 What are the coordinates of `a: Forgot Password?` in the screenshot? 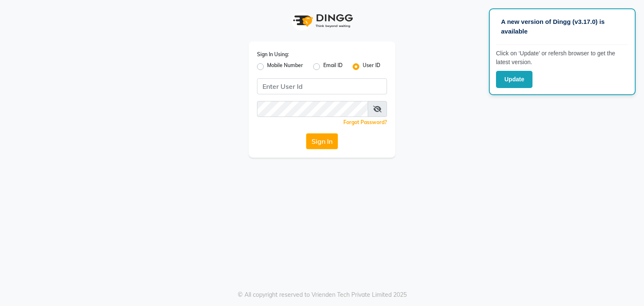 It's located at (365, 122).